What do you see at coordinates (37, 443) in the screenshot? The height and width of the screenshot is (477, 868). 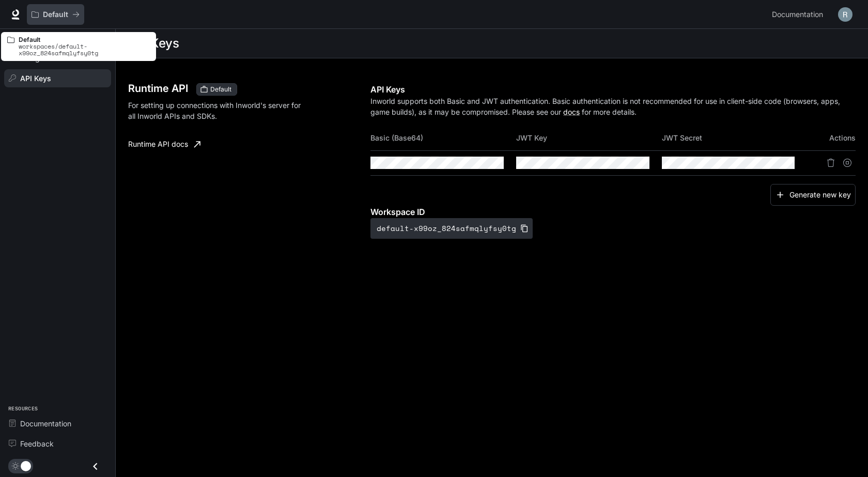 I see `span: Feedback` at bounding box center [37, 443].